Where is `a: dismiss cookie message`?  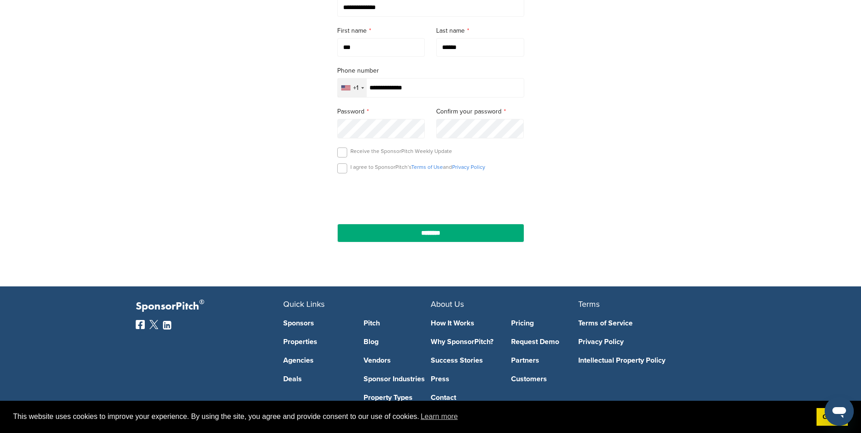
a: dismiss cookie message is located at coordinates (832, 417).